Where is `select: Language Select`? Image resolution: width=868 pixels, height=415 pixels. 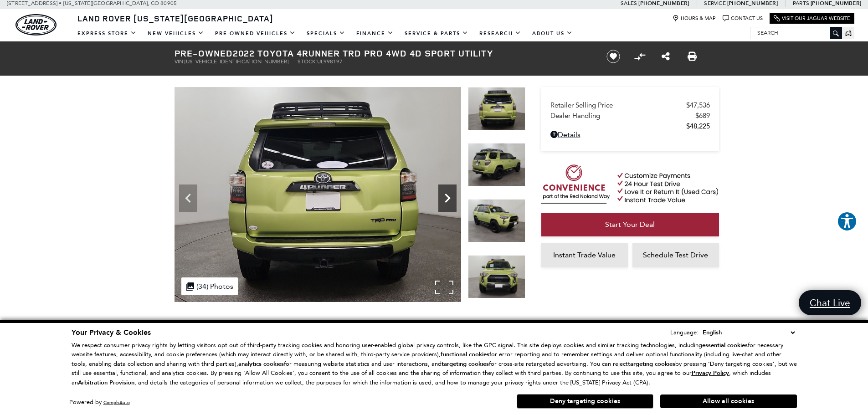
select: Language Select is located at coordinates (749, 333).